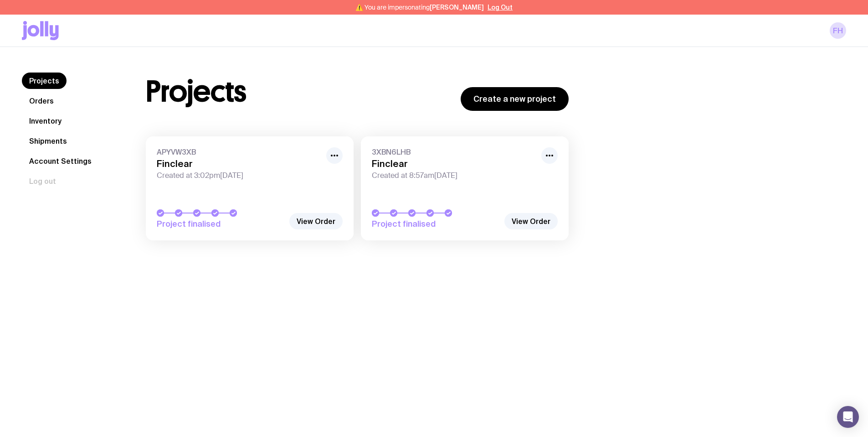  I want to click on span: ⚠️ You are impersonating, so click(420, 8).